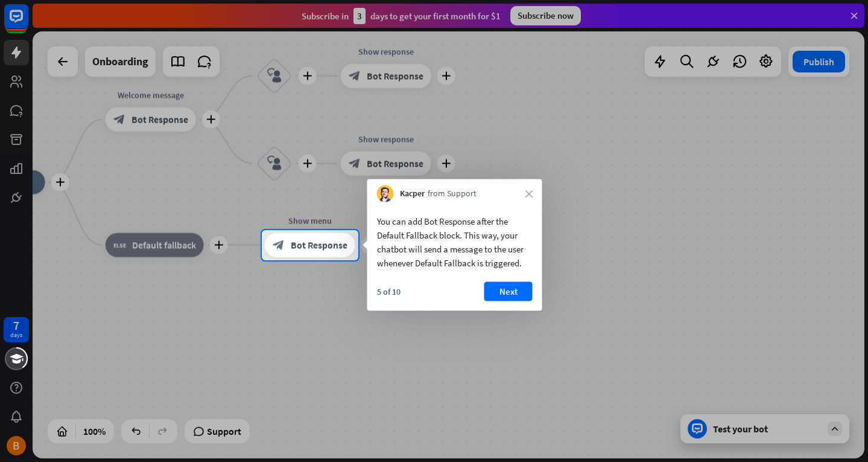  I want to click on div: You can add Bot Response after the Default Fallback block. This way, your chatbot will send a mes..., so click(455, 242).